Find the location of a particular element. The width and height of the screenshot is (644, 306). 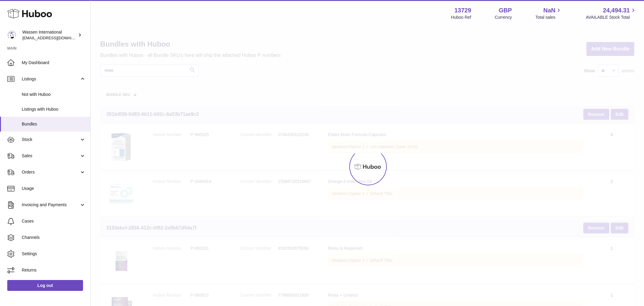

span: Sales is located at coordinates (50, 155).